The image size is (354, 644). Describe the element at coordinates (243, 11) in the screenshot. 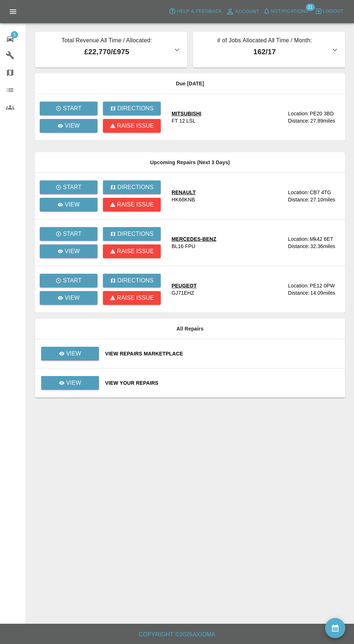

I see `a: Account` at that location.